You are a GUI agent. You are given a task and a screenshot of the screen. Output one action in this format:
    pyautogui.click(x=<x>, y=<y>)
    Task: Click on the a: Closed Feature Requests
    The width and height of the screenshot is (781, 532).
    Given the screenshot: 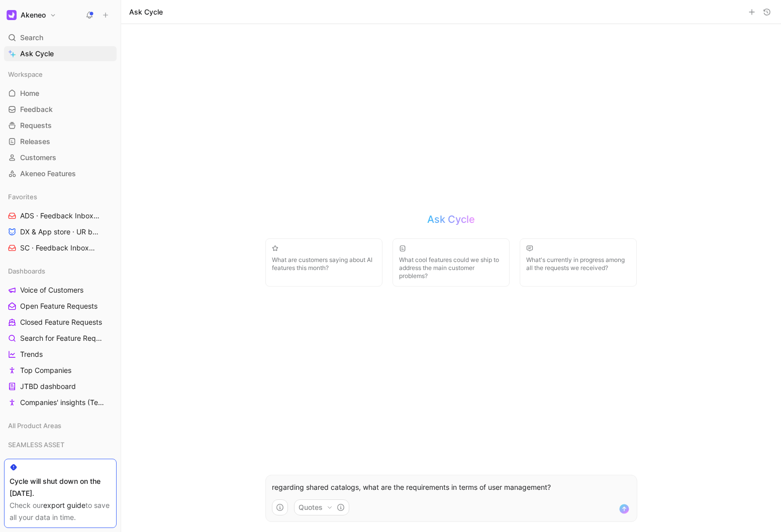 What is the action you would take?
    pyautogui.click(x=60, y=323)
    